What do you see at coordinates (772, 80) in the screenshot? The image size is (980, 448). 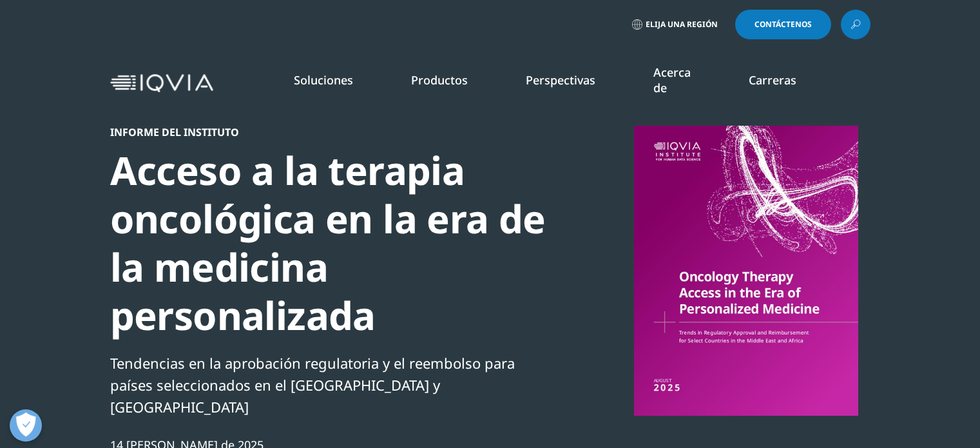 I see `font: Carreras` at bounding box center [772, 80].